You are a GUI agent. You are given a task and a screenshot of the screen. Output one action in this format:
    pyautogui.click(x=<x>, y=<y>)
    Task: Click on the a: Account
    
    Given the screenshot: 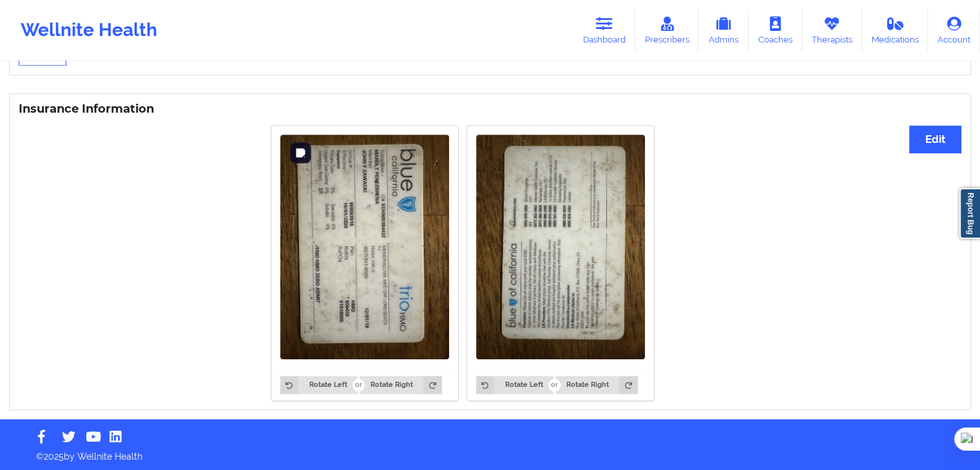 What is the action you would take?
    pyautogui.click(x=954, y=30)
    